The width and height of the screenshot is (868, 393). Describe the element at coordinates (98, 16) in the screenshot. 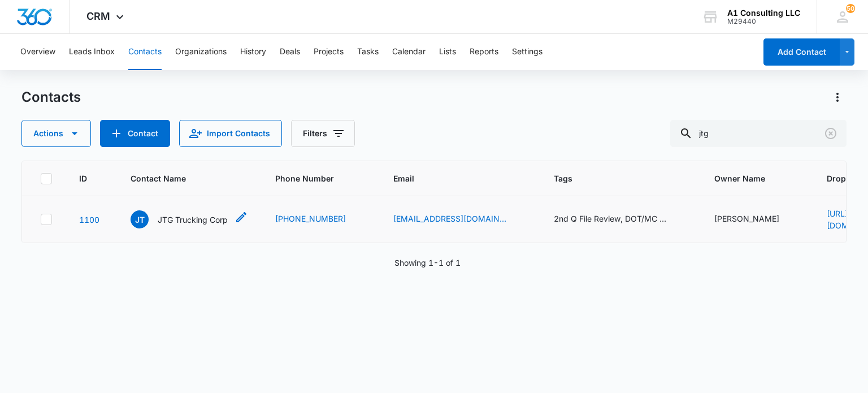

I see `span: CRM` at that location.